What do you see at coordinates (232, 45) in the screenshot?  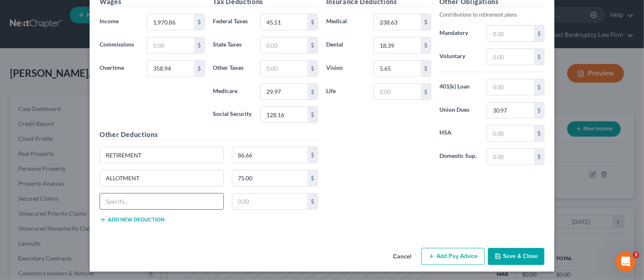 I see `label: State Taxes` at bounding box center [232, 45].